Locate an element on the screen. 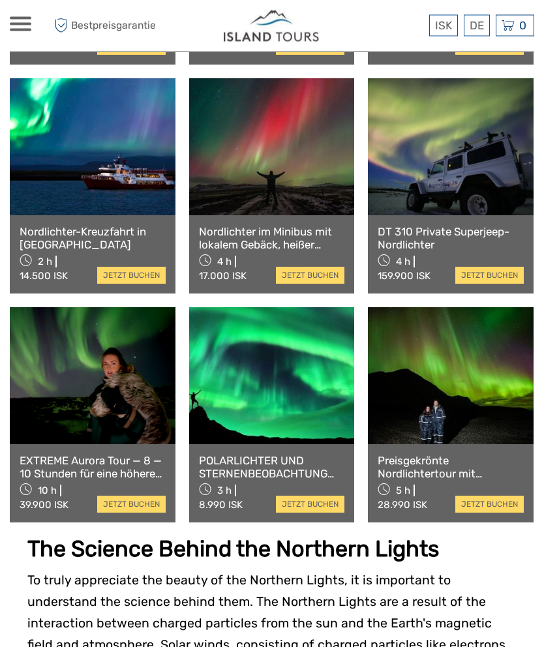  span: 0 is located at coordinates (522, 25).